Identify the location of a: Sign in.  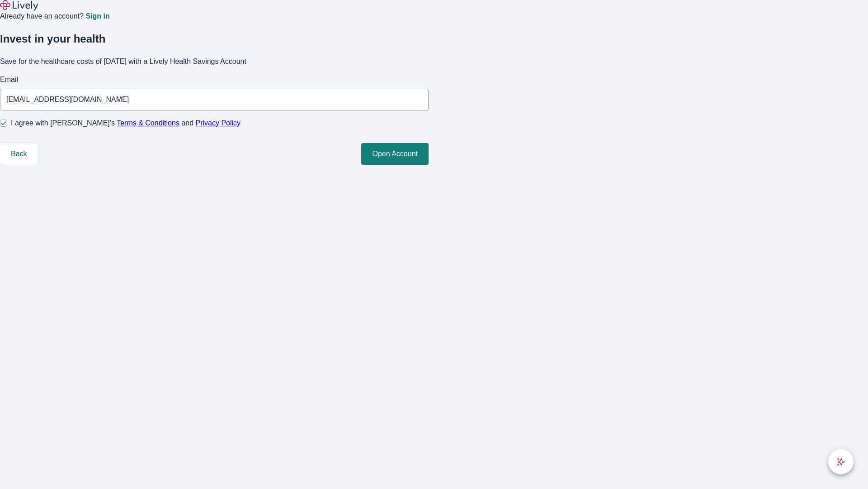
(97, 16).